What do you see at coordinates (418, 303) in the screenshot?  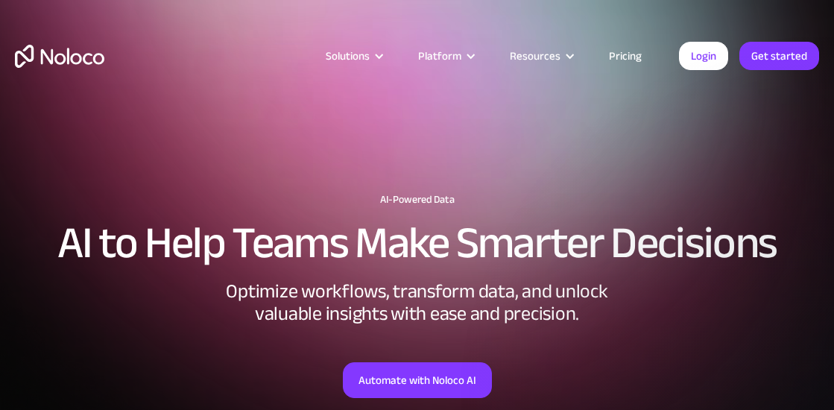 I see `div: Optimize workflows, transform data, and unlock valuable insights with ease and precision.` at bounding box center [418, 303].